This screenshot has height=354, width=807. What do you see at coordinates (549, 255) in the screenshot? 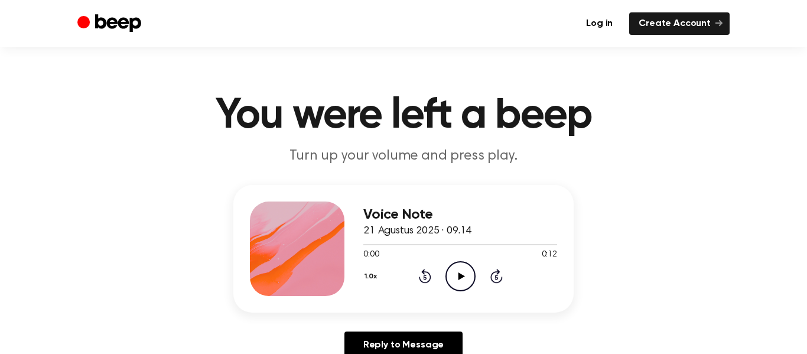
I see `span: 0:12` at bounding box center [549, 255].